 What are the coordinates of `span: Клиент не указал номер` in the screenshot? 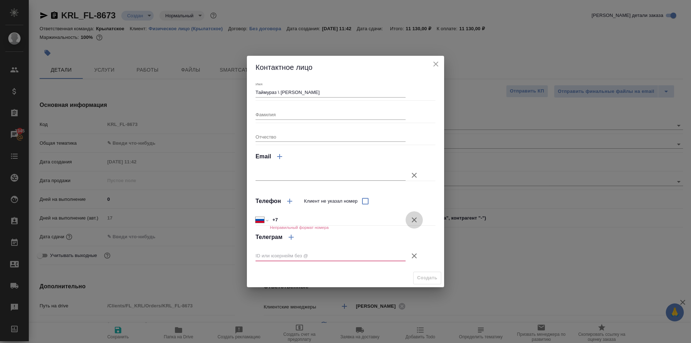 It's located at (331, 201).